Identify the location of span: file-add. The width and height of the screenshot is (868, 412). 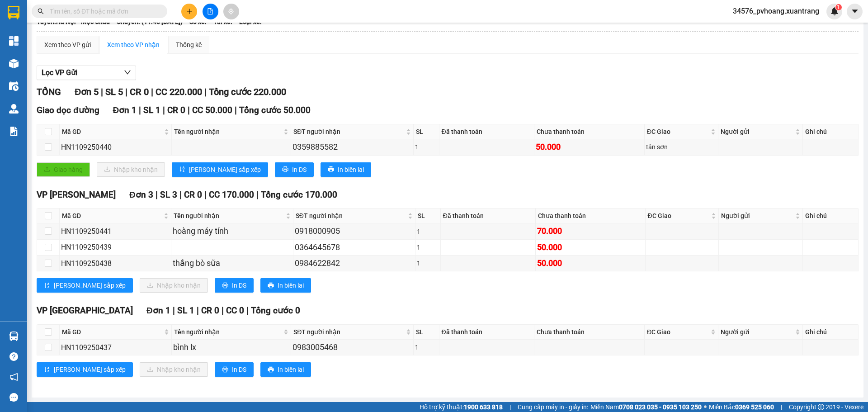
(210, 11).